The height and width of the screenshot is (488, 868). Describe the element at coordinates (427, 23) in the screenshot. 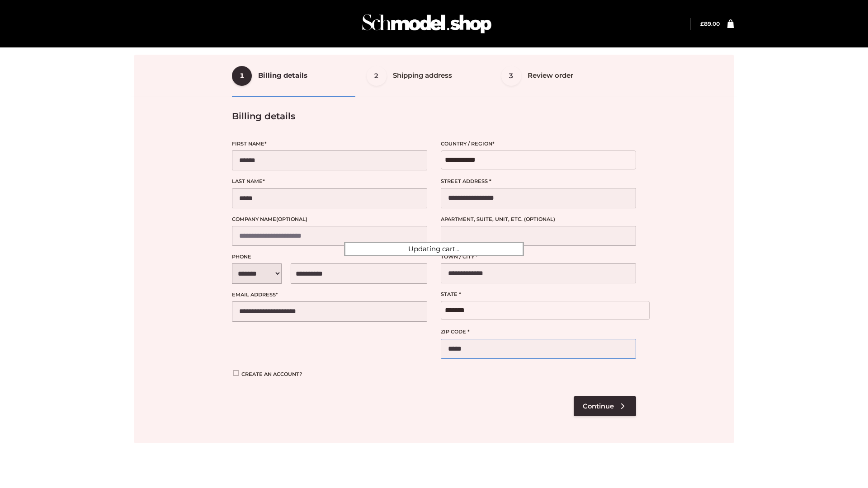

I see `img: Schmodel Admin 964` at that location.